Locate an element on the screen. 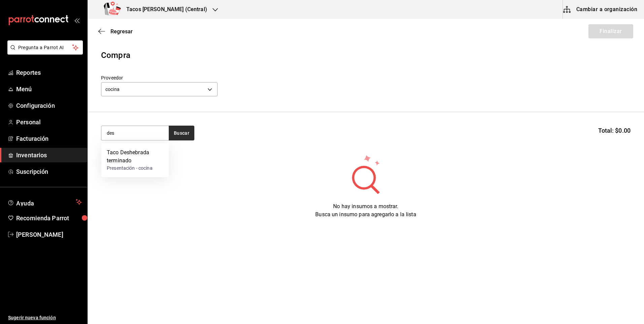 The image size is (644, 324). span: Regresar is located at coordinates (122, 31).